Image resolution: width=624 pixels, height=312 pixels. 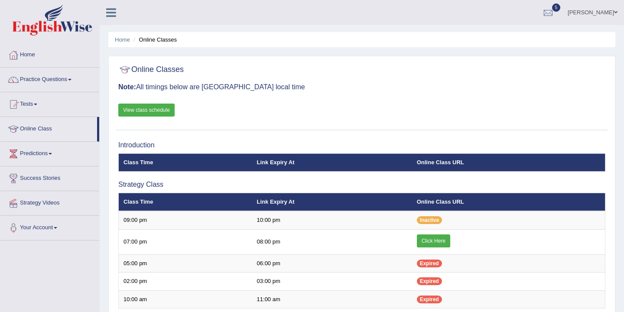 What do you see at coordinates (185, 242) in the screenshot?
I see `td: 07:00 pm` at bounding box center [185, 242].